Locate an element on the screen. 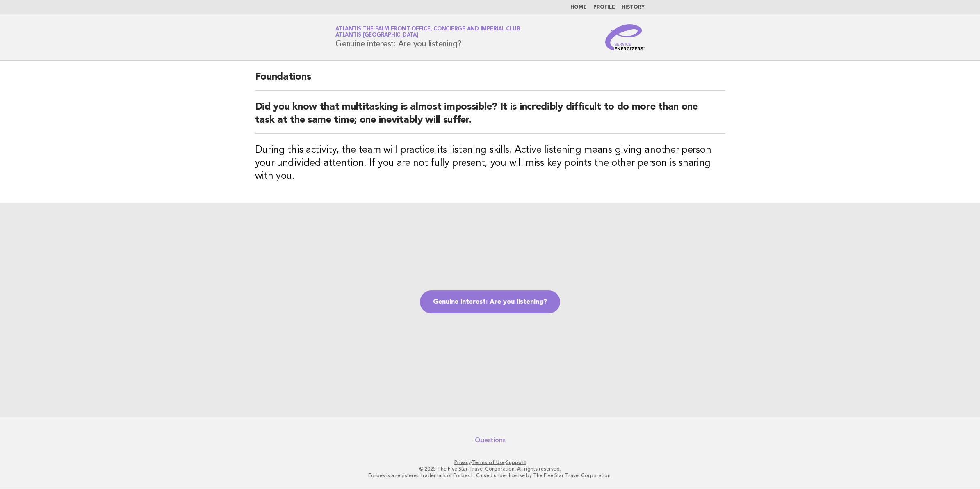 The image size is (980, 489). a: Terms of Use is located at coordinates (488, 462).